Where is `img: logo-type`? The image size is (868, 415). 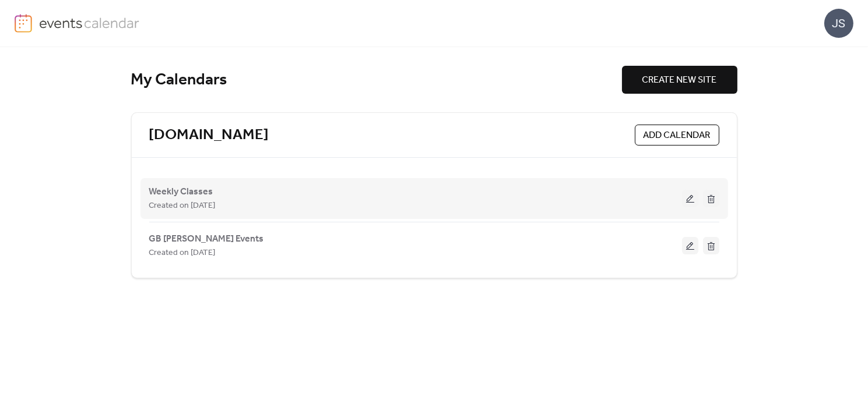 img: logo-type is located at coordinates (89, 23).